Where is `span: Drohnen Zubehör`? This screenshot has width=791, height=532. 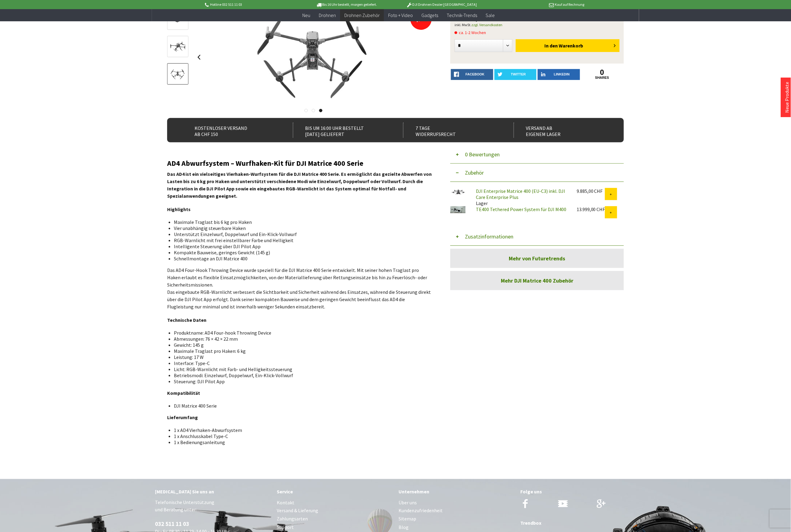
span: Drohnen Zubehör is located at coordinates (362, 15).